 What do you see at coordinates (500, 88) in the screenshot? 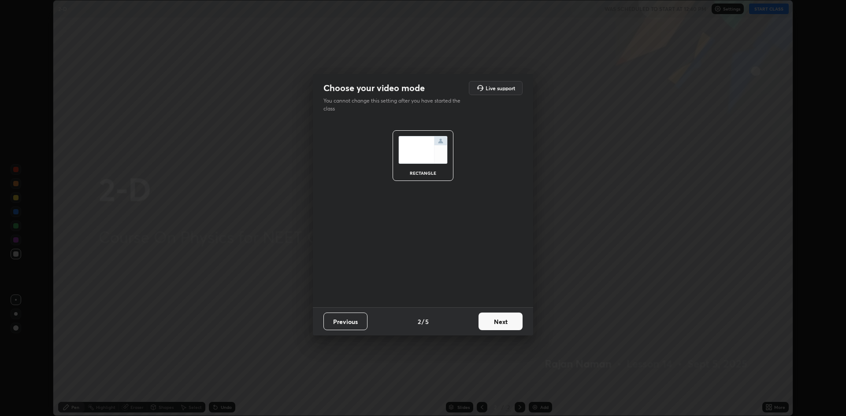
I see `h5: Live support` at bounding box center [500, 88].